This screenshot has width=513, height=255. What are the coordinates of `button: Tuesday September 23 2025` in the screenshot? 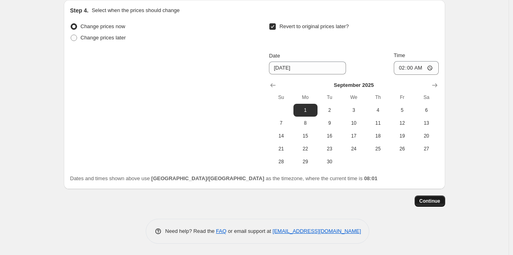 It's located at (330, 149).